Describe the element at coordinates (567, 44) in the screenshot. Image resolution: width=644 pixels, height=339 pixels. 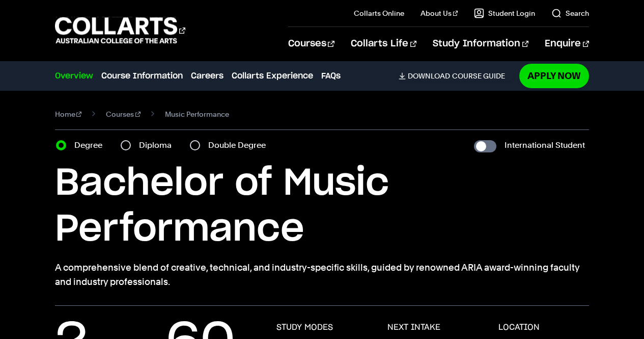
I see `a: Enquire` at that location.